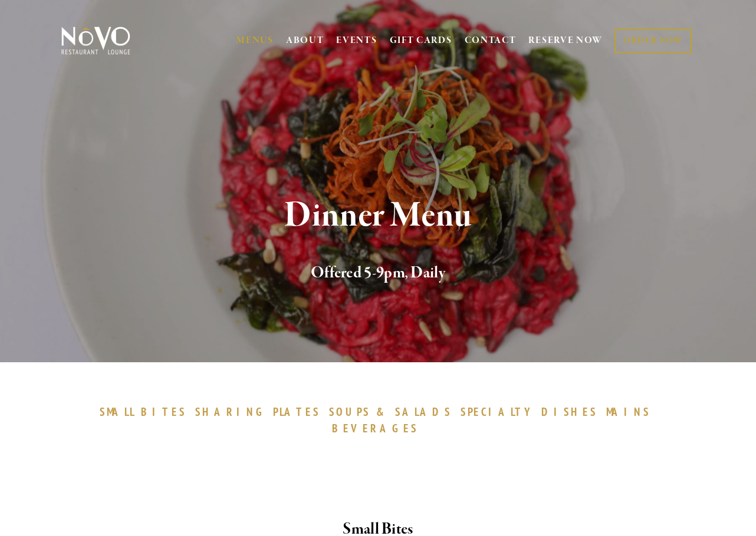 This screenshot has width=756, height=536. What do you see at coordinates (163, 412) in the screenshot?
I see `span: BITES` at bounding box center [163, 412].